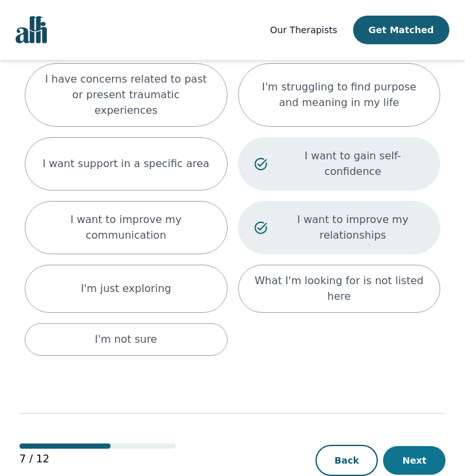 This screenshot has width=465, height=476. I want to click on p: I want to improve my communication, so click(127, 228).